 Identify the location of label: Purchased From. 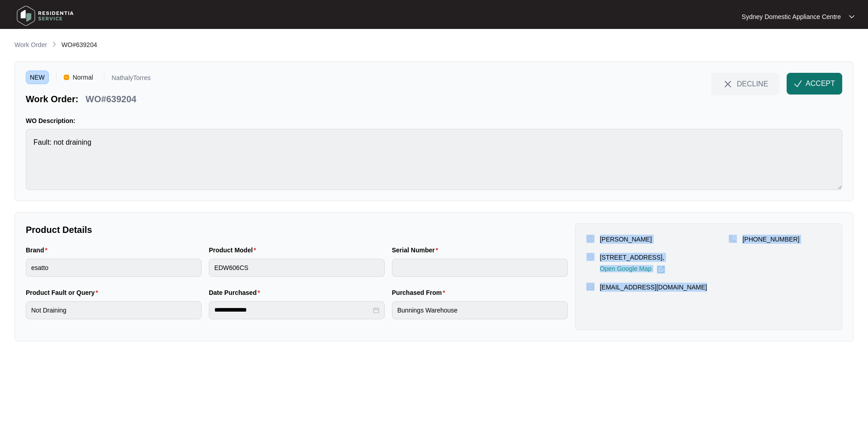
(420, 293).